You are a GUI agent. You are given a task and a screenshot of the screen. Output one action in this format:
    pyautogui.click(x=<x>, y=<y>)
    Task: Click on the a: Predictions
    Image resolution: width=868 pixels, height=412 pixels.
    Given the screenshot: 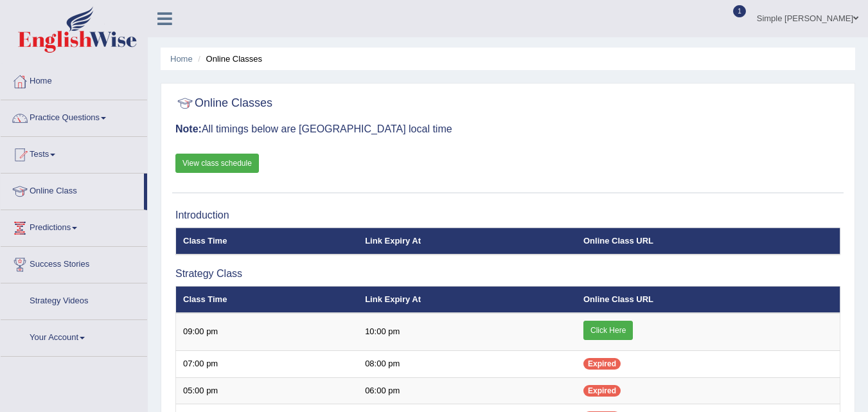 What is the action you would take?
    pyautogui.click(x=74, y=226)
    